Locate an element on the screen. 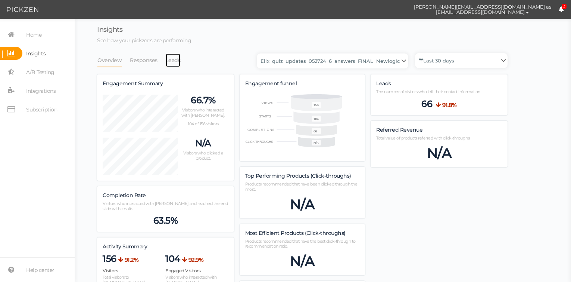 This screenshot has height=282, width=571. span: Visitors is located at coordinates (110, 270).